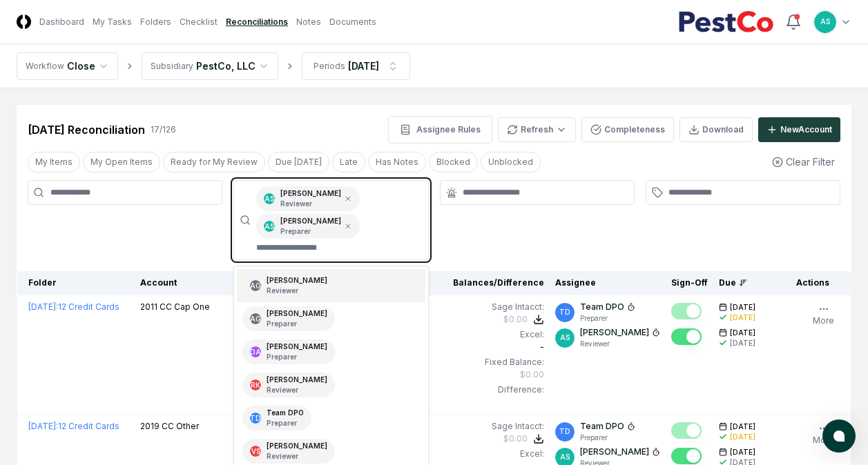 The height and width of the screenshot is (465, 868). Describe the element at coordinates (155, 22) in the screenshot. I see `a: Folders` at that location.